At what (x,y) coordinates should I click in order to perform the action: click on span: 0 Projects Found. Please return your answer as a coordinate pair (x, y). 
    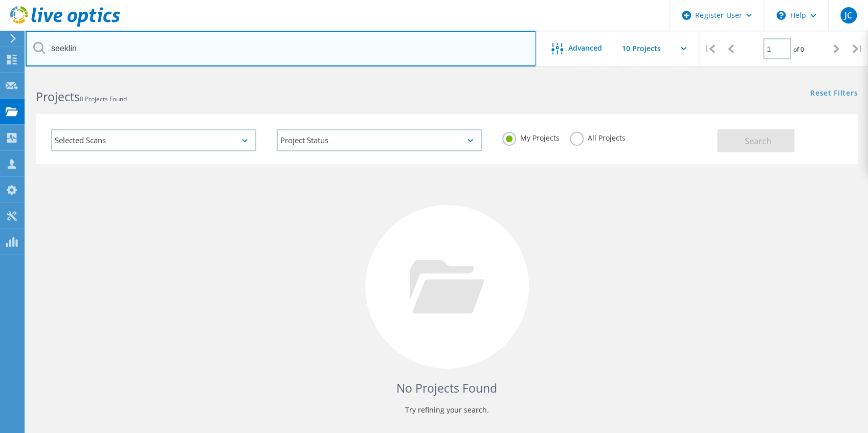
    Looking at the image, I should click on (103, 99).